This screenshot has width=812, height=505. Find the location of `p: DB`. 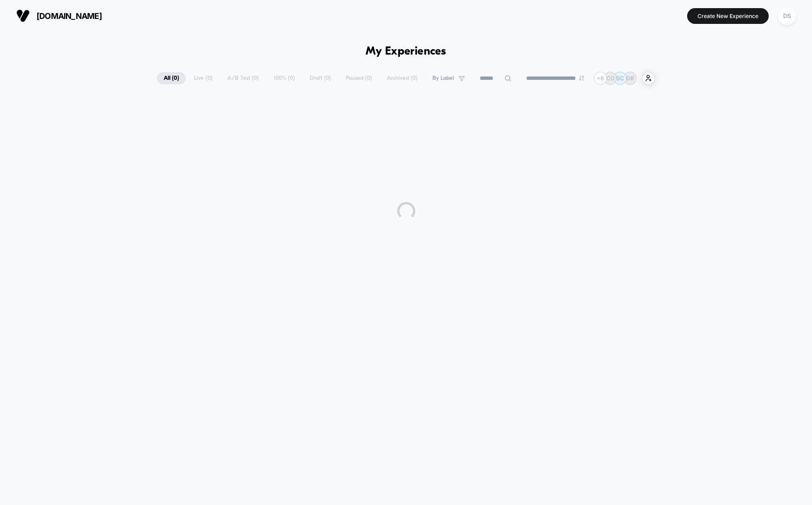

p: DB is located at coordinates (630, 78).